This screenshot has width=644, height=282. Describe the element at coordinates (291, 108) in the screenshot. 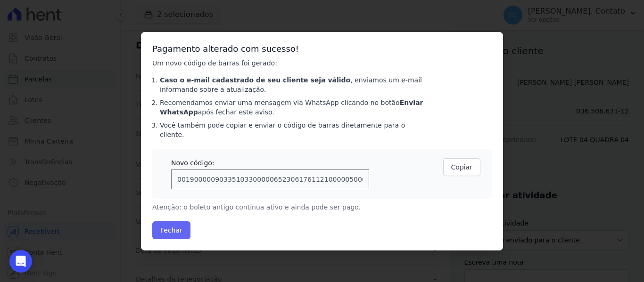

I see `strong: Enviar WhatsApp` at that location.